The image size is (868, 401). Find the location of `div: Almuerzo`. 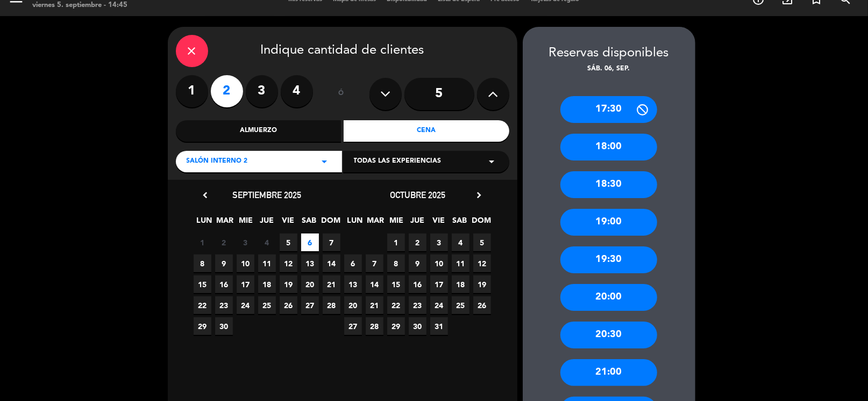

div: Almuerzo is located at coordinates (259, 131).